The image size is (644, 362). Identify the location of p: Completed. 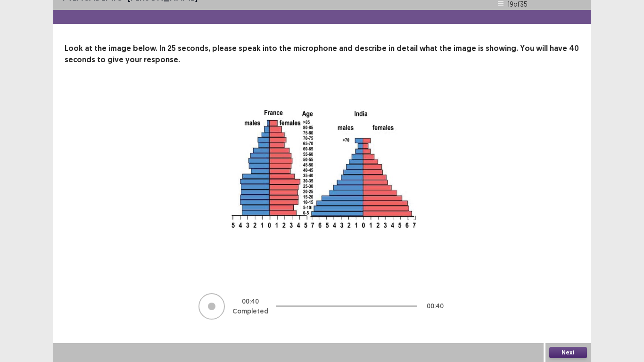
(250, 311).